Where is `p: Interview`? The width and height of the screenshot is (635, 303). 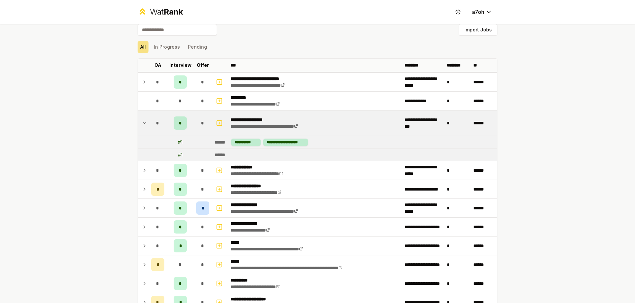 p: Interview is located at coordinates (180, 65).